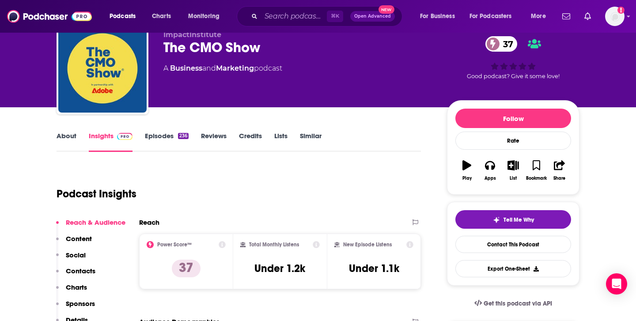  What do you see at coordinates (80, 303) in the screenshot?
I see `p: Sponsors` at bounding box center [80, 303].